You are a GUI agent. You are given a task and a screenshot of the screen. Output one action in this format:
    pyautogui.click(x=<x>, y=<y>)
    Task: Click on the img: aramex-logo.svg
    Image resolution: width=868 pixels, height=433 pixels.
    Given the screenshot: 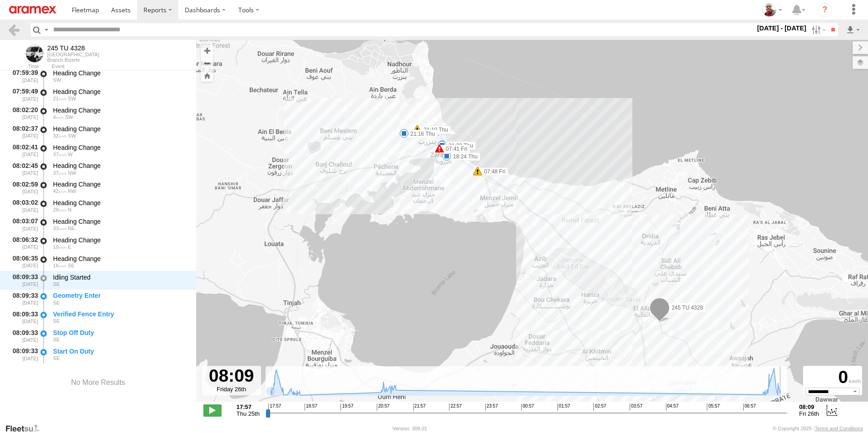 What is the action you would take?
    pyautogui.click(x=33, y=10)
    